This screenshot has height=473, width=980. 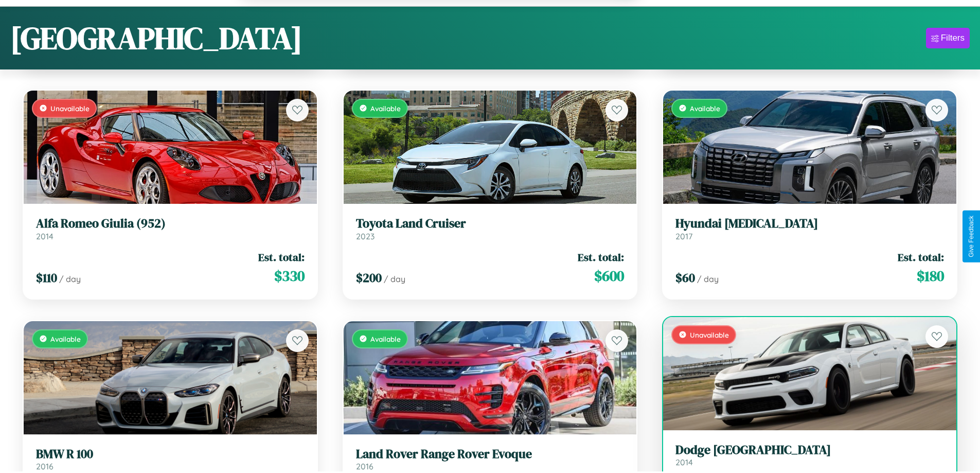 What do you see at coordinates (170, 223) in the screenshot?
I see `h3: Alfa Romeo Giulia (952)` at bounding box center [170, 223].